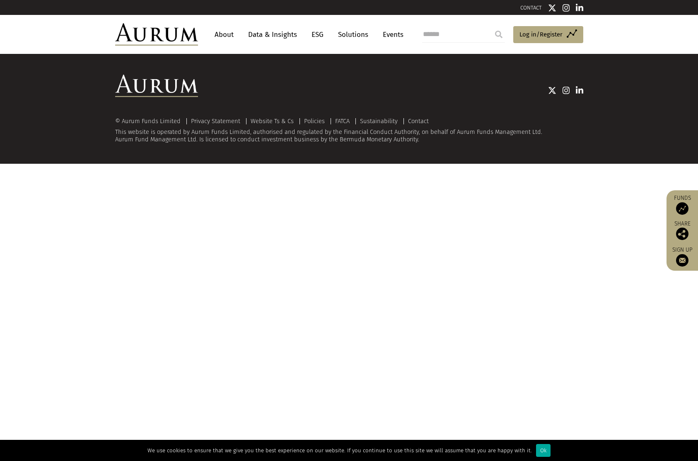 This screenshot has width=698, height=461. I want to click on a: Website Ts & Cs, so click(272, 121).